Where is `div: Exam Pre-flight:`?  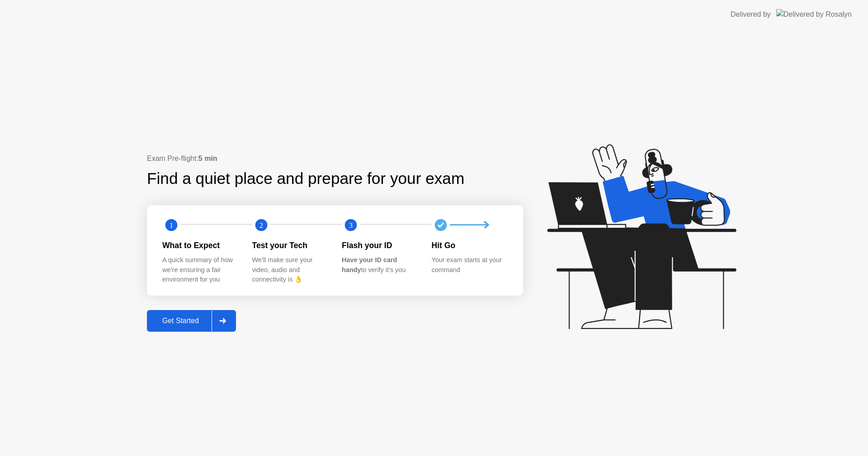 div: Exam Pre-flight: is located at coordinates (335, 159).